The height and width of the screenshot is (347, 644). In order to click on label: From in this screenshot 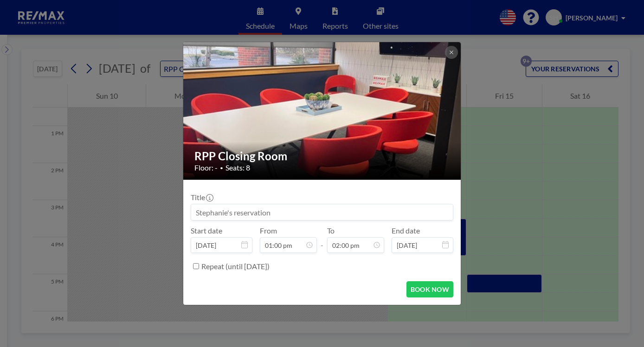, I will do `click(268, 231)`.